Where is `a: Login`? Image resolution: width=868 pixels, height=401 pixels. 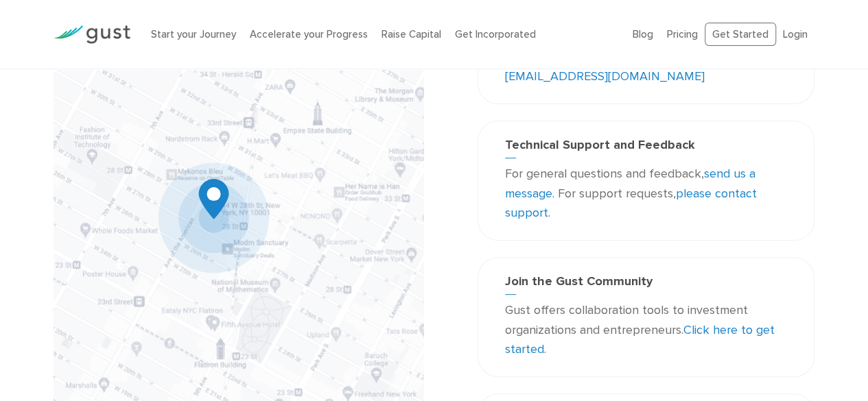 a: Login is located at coordinates (795, 34).